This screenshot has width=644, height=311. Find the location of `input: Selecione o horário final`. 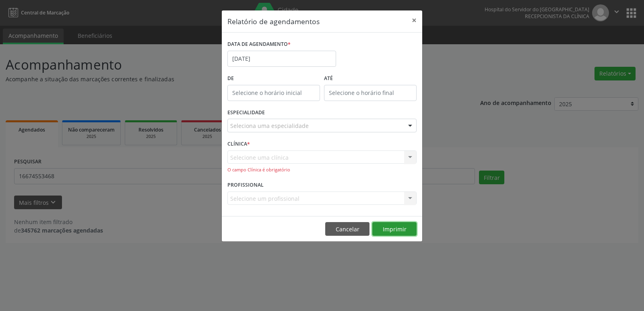

input: Selecione o horário final is located at coordinates (370, 93).